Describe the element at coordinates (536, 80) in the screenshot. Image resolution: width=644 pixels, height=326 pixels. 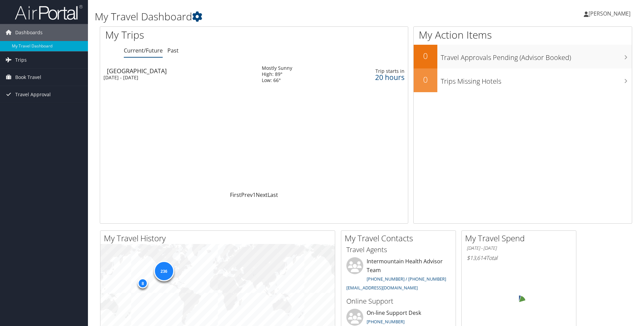
I see `h3: Trips Missing Hotels` at that location.